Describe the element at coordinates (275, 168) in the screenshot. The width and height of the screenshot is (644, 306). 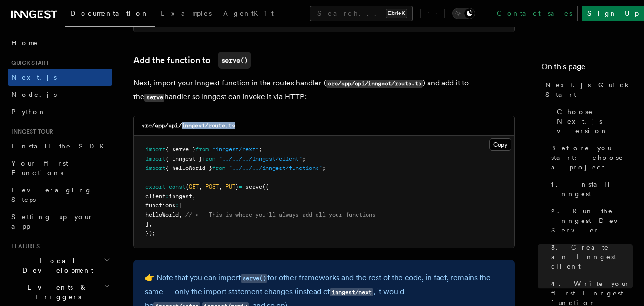
I see `span: "../../../inngest/functions"` at that location.